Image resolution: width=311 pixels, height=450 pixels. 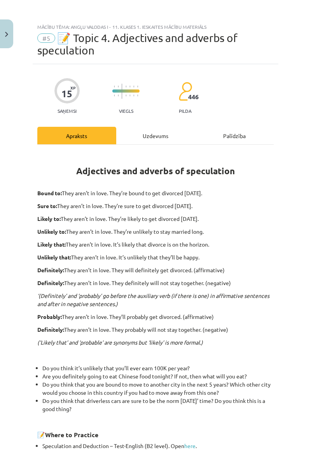 I want to click on div: Mācību tēma: Angļu valodas i - 11. klases 1. ieskaites mācību materiāls, so click(x=156, y=27).